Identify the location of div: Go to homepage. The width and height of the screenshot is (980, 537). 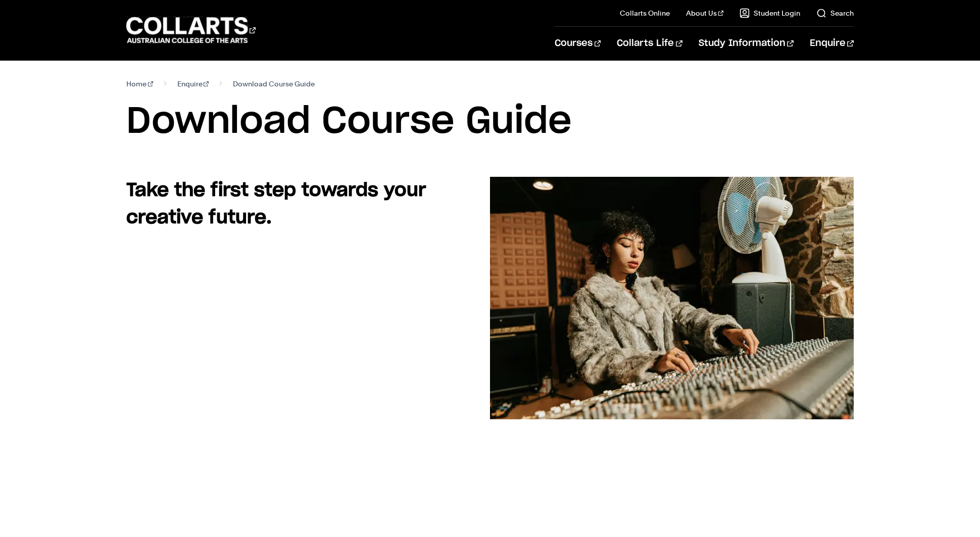
(191, 30).